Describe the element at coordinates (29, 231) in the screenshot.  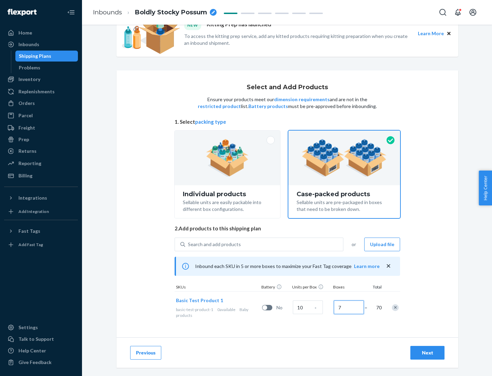
I see `div: Fast Tags` at that location.